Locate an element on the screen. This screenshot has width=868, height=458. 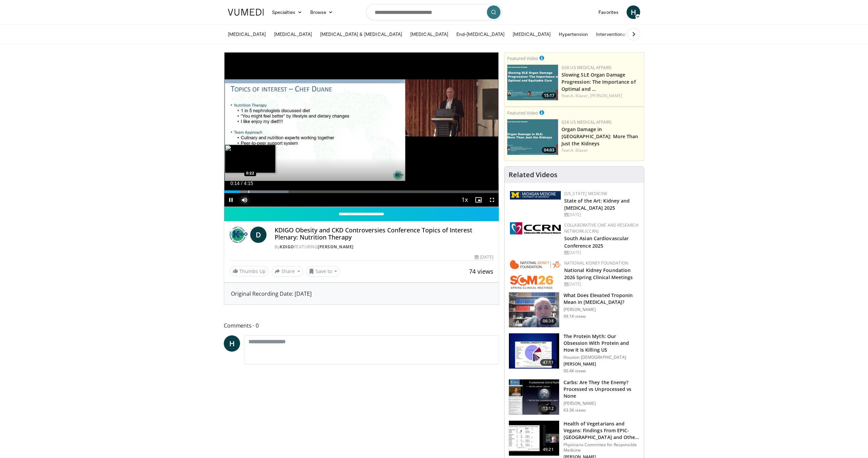
a: Specialties is located at coordinates (287, 12).